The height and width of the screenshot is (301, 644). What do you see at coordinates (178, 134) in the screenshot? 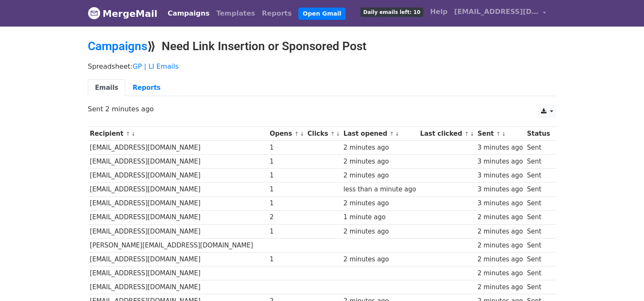
I see `th: Recipient` at bounding box center [178, 134].